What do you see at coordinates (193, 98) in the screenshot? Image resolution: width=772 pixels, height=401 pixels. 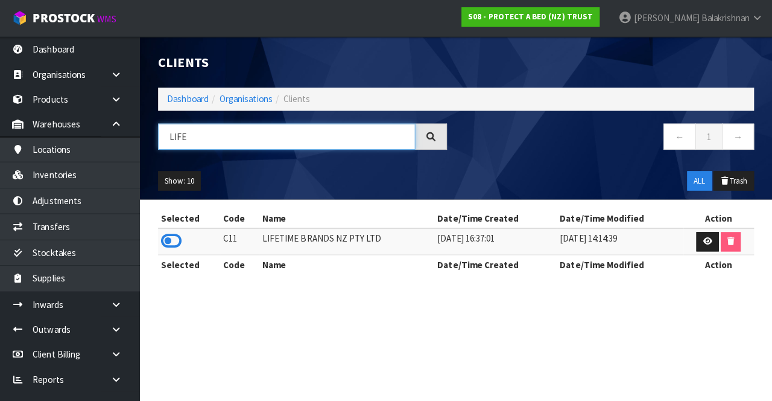 I see `a: Dashboard` at bounding box center [193, 98].